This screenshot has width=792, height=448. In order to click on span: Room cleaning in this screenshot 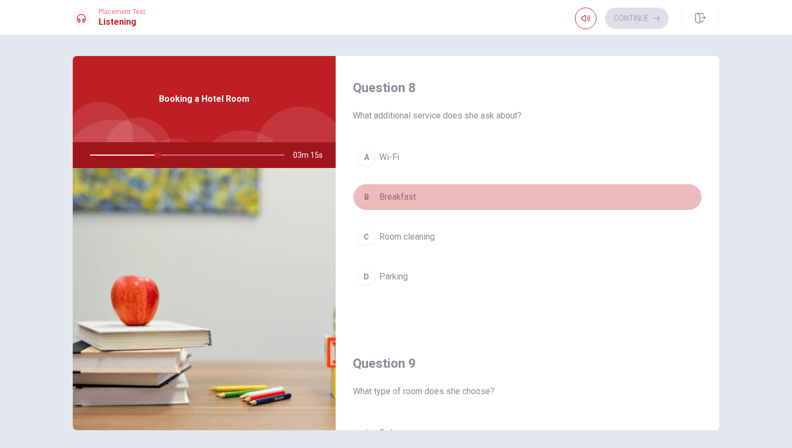, I will do `click(407, 237)`.